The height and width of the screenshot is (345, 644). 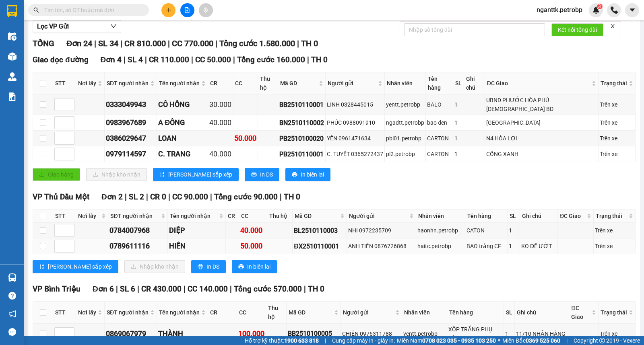 What do you see at coordinates (543, 341) in the screenshot?
I see `strong: 0369 525 060` at bounding box center [543, 341].